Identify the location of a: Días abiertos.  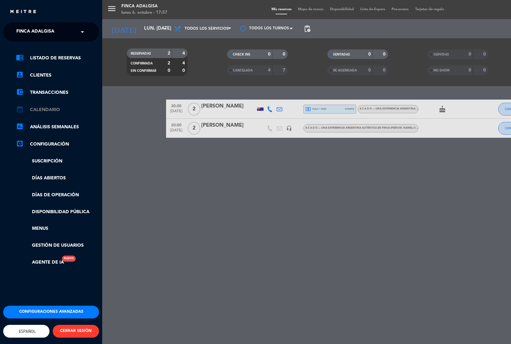
(58, 178).